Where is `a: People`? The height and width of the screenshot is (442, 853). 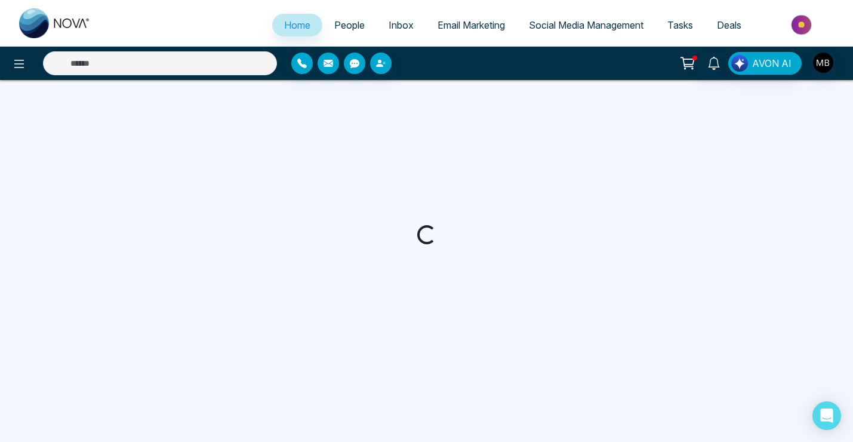 a: People is located at coordinates (349, 25).